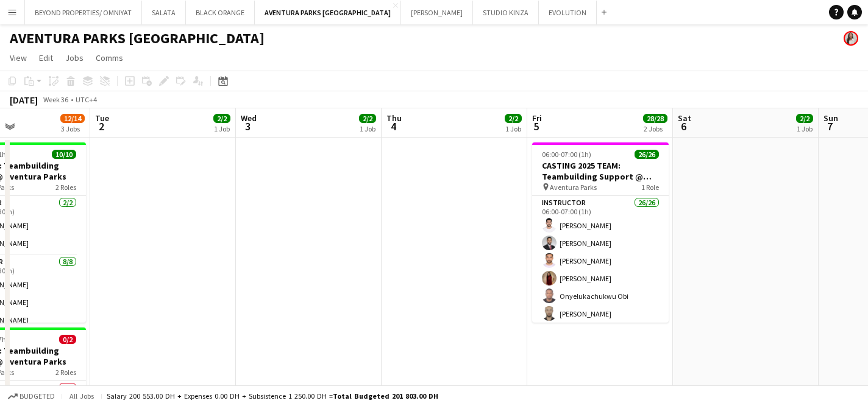 The width and height of the screenshot is (868, 406). Describe the element at coordinates (567, 154) in the screenshot. I see `span: 06:00-07:00 (1h)` at that location.